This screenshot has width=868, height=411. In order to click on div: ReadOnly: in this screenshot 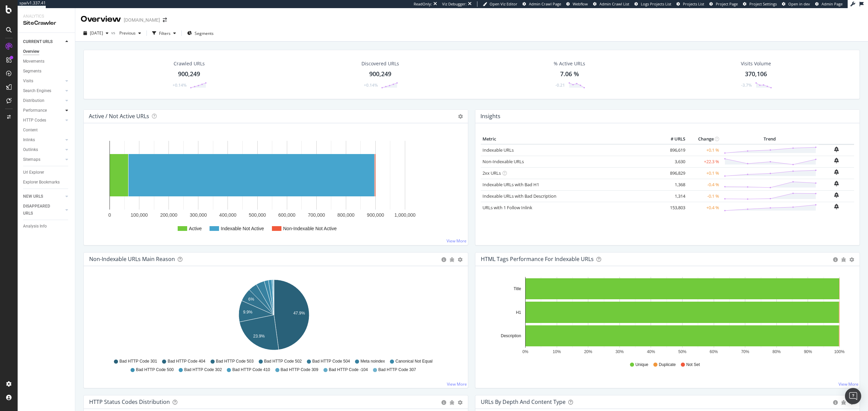, I will do `click(422, 4)`.